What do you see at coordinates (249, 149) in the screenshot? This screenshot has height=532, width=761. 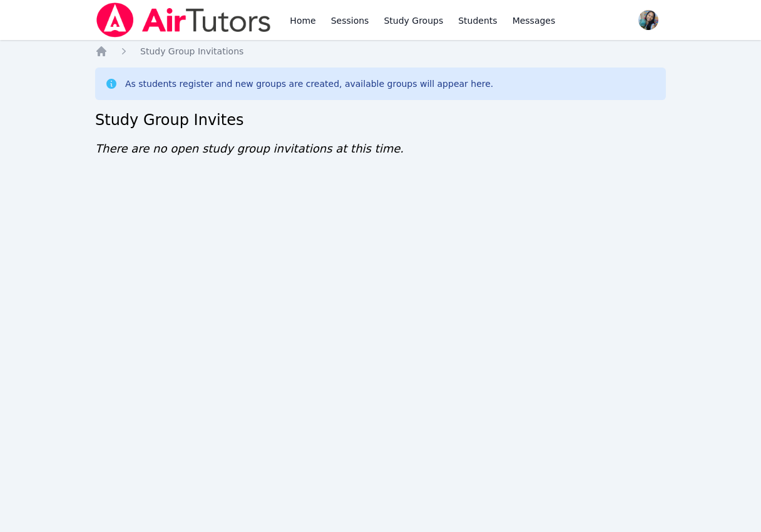 I see `span: There are no open study group invitations at this time.` at bounding box center [249, 149].